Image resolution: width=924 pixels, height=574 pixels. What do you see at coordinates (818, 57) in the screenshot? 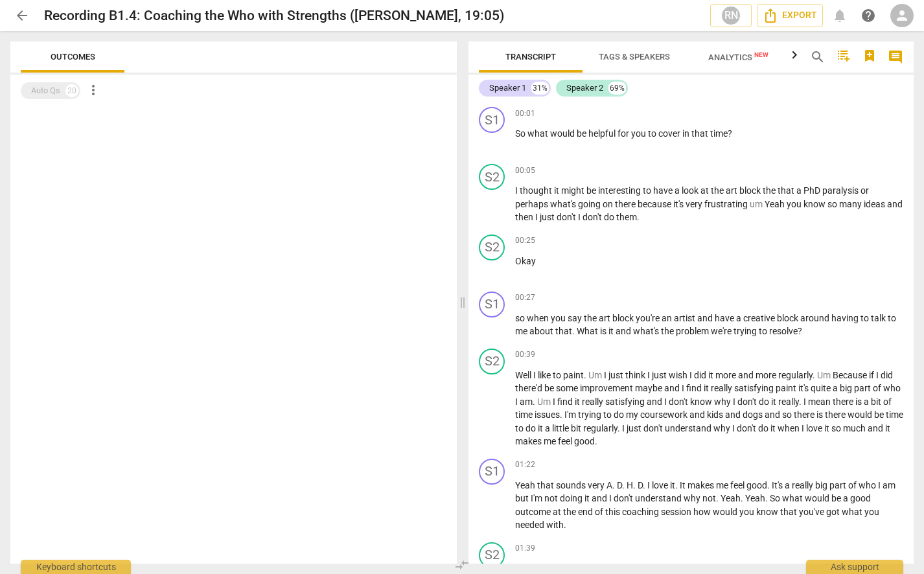
I see `span: search` at bounding box center [818, 57].